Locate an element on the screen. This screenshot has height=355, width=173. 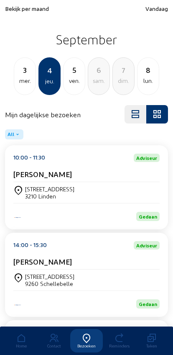
div: sam. is located at coordinates (99, 81).